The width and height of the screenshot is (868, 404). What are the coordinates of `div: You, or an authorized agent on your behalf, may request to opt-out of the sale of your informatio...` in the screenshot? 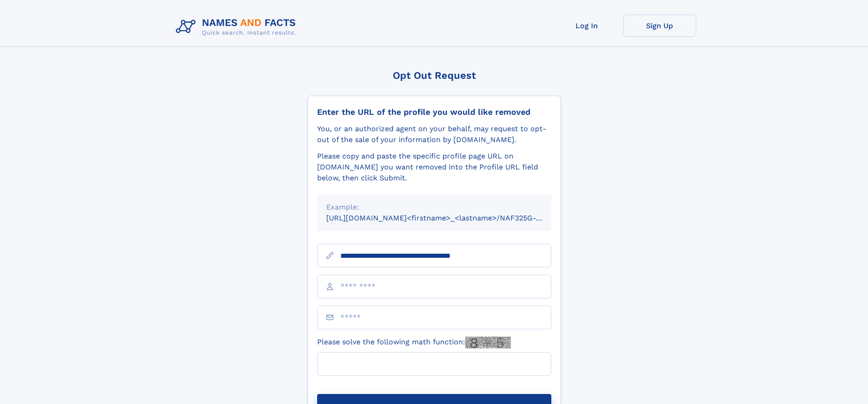 It's located at (434, 134).